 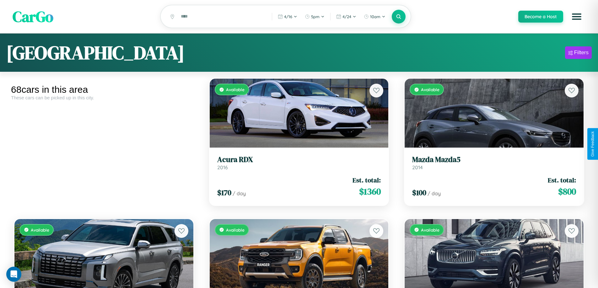 I want to click on button: 4/16, so click(x=287, y=17).